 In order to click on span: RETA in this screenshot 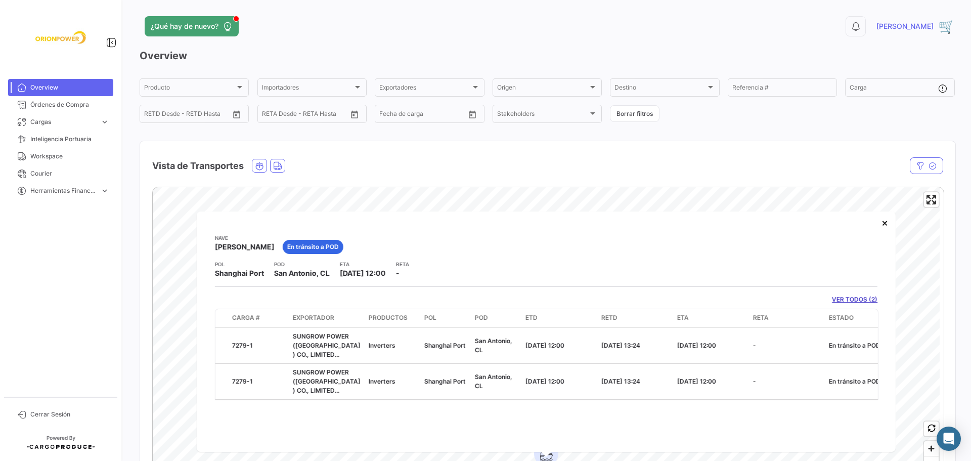, I will do `click(760, 317)`.